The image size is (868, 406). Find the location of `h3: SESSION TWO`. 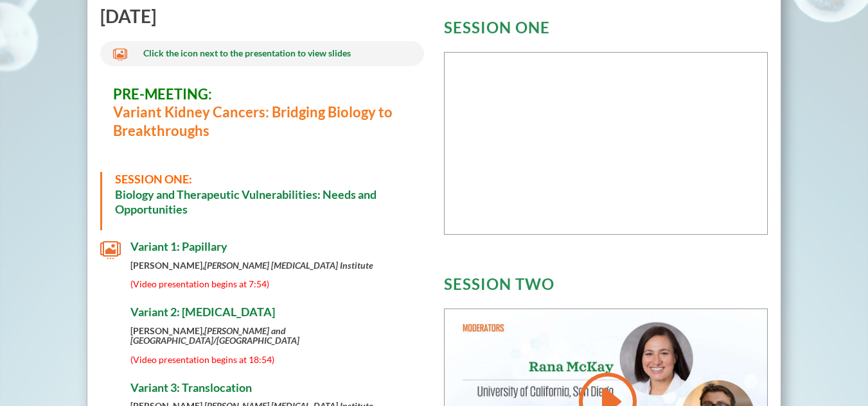

h3: SESSION TWO is located at coordinates (606, 288).